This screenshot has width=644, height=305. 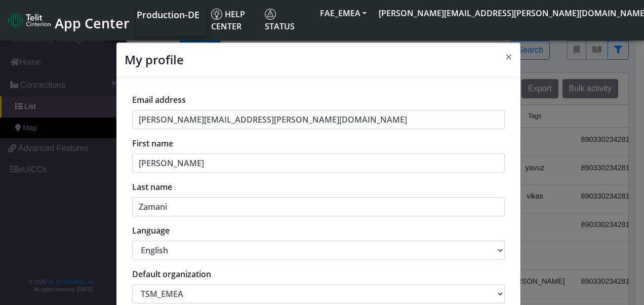 I want to click on img: logo-telit-cinterion-gw-new.png, so click(x=30, y=20).